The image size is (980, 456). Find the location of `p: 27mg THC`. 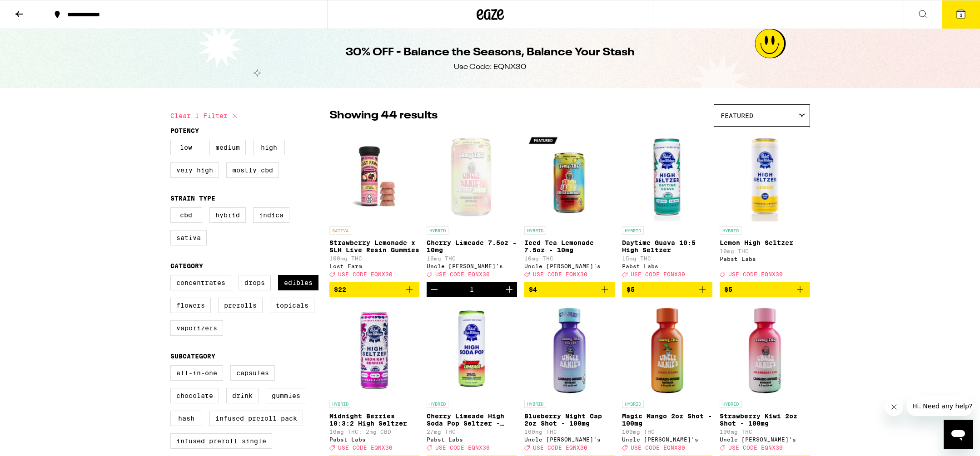

p: 27mg THC is located at coordinates (472, 432).